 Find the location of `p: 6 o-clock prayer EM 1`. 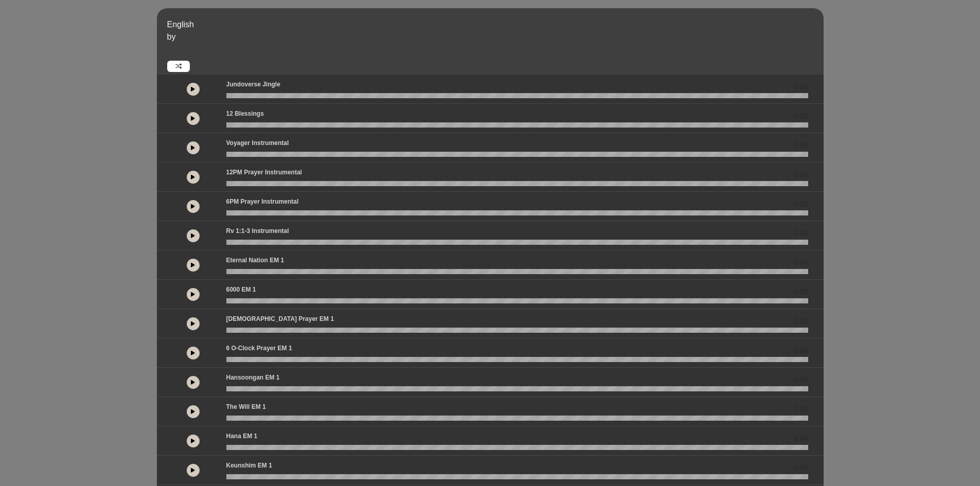

p: 6 o-clock prayer EM 1 is located at coordinates (259, 348).